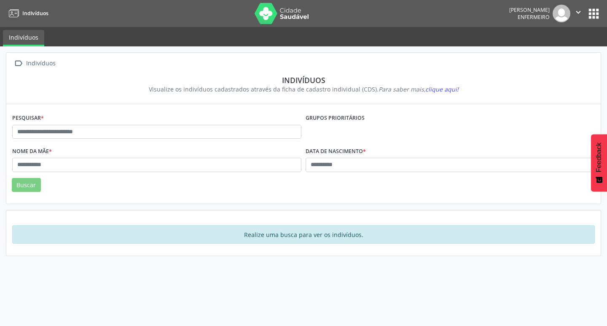  Describe the element at coordinates (304, 89) in the screenshot. I see `div: Visualize os indivíduos cadastrados através da ficha de cadastro individual (CDS).` at that location.